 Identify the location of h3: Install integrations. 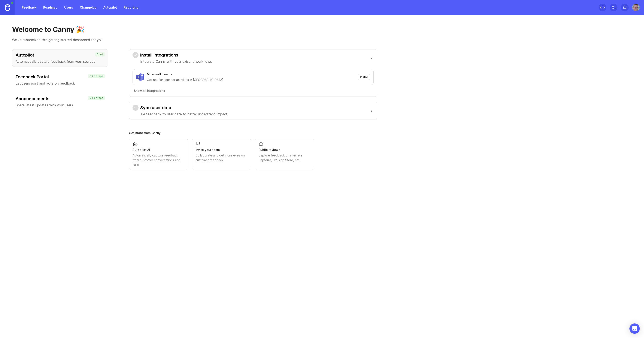
(176, 55).